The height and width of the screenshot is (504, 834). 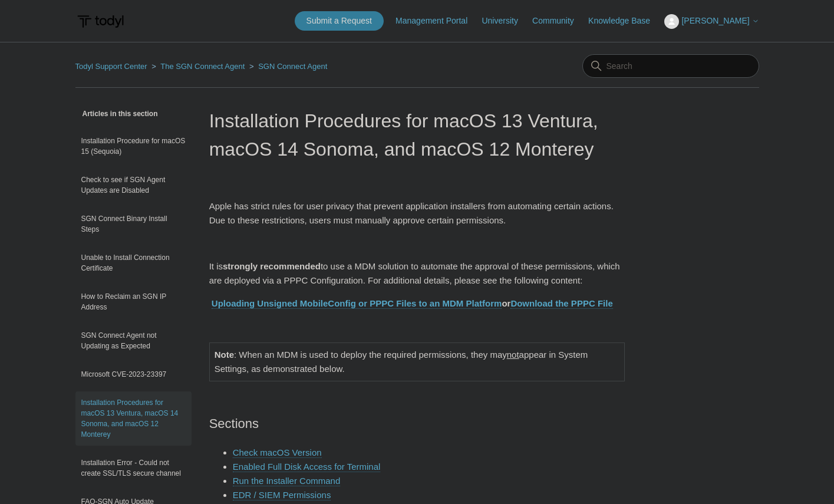 I want to click on a: EDR / SIEM Permissions, so click(x=282, y=495).